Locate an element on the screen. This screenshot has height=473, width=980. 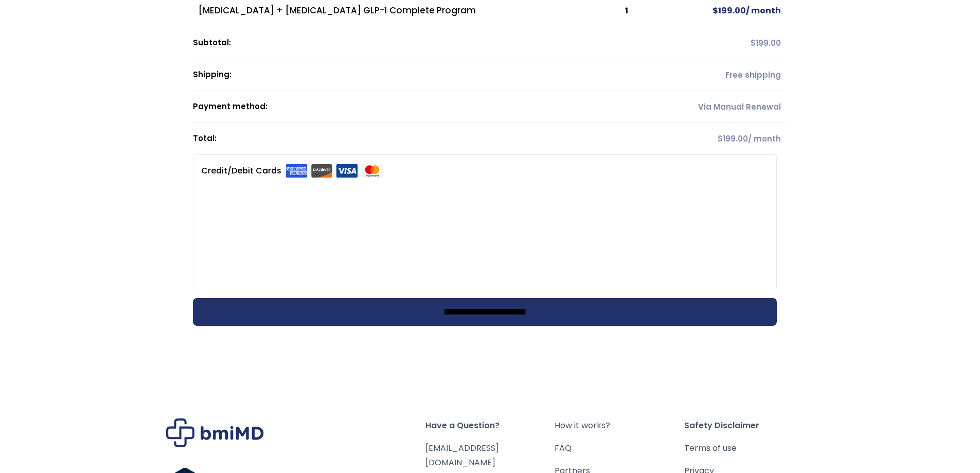
td: / month is located at coordinates (720, 139).